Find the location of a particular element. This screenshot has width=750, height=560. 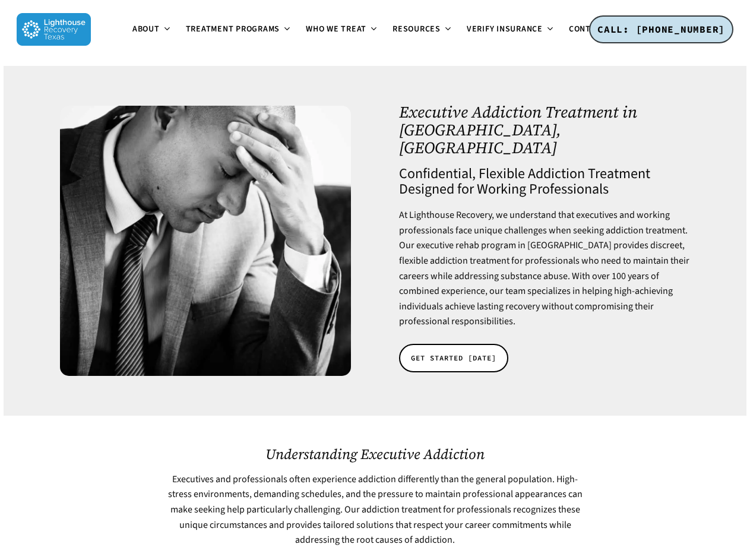

h4: Confidential, Flexible Addiction Treatment Designed for Working Professionals is located at coordinates (544, 182).